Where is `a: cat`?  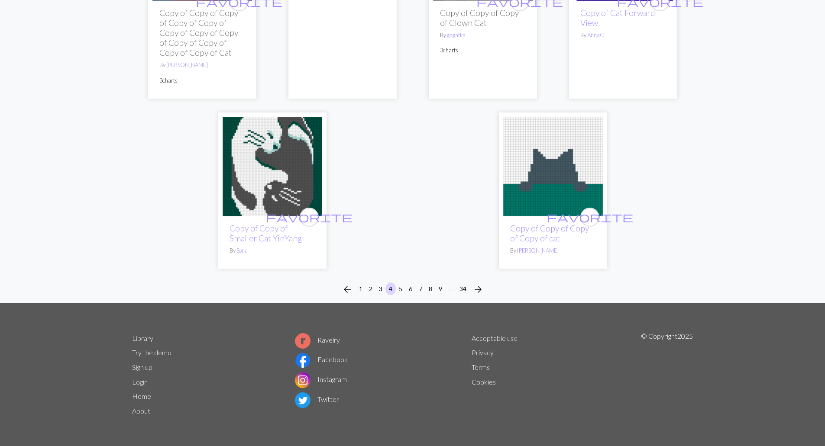
a: cat is located at coordinates (553, 165).